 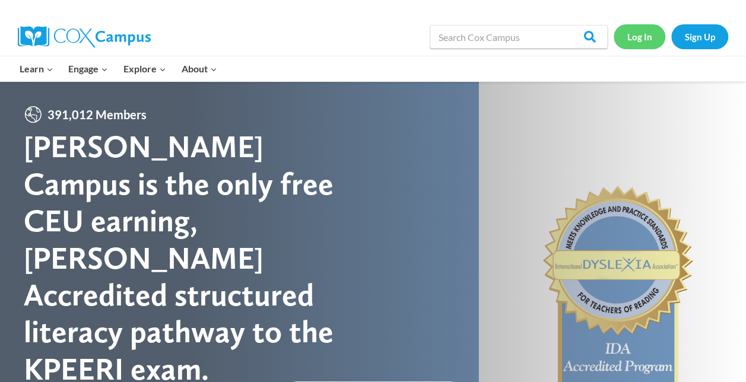 I want to click on a: Sign Up, so click(x=700, y=36).